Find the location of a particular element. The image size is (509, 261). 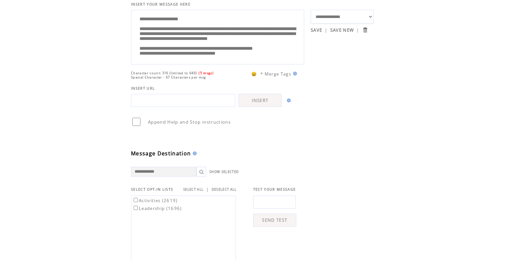

span: Append Help and Stop instructions is located at coordinates (189, 122).